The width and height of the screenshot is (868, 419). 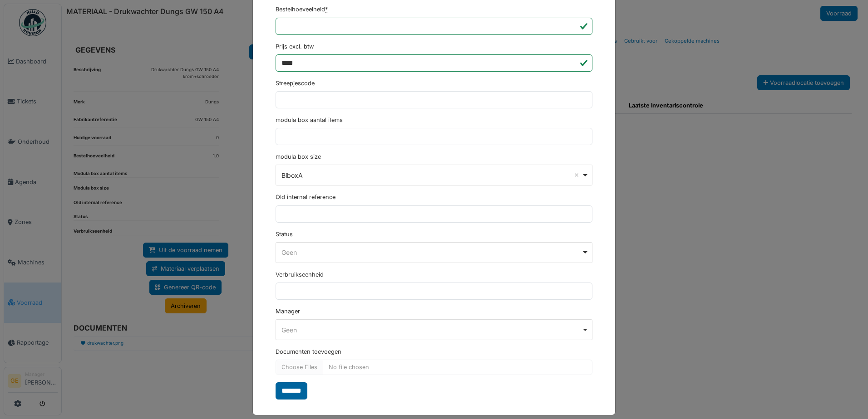 I want to click on label: modula box size, so click(x=298, y=157).